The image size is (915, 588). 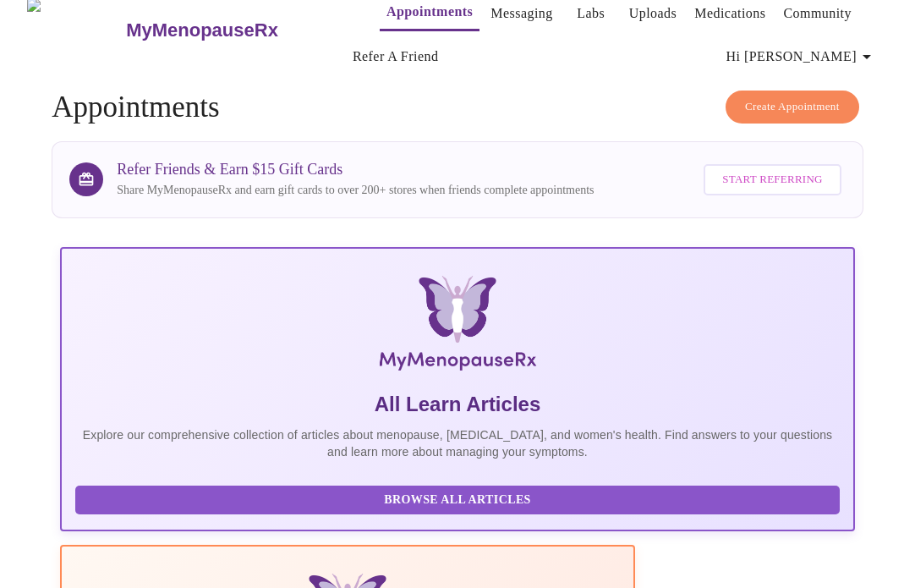 I want to click on p: Share MyMenopauseRx and earn gift cards to over 200+ stores when friends complete appointments, so click(x=356, y=191).